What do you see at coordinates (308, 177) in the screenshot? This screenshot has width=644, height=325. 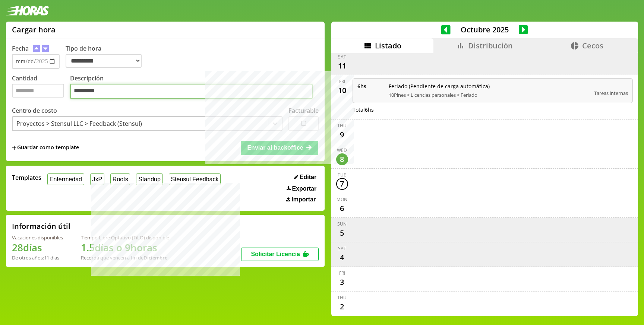 I see `span: Editar` at bounding box center [308, 177].